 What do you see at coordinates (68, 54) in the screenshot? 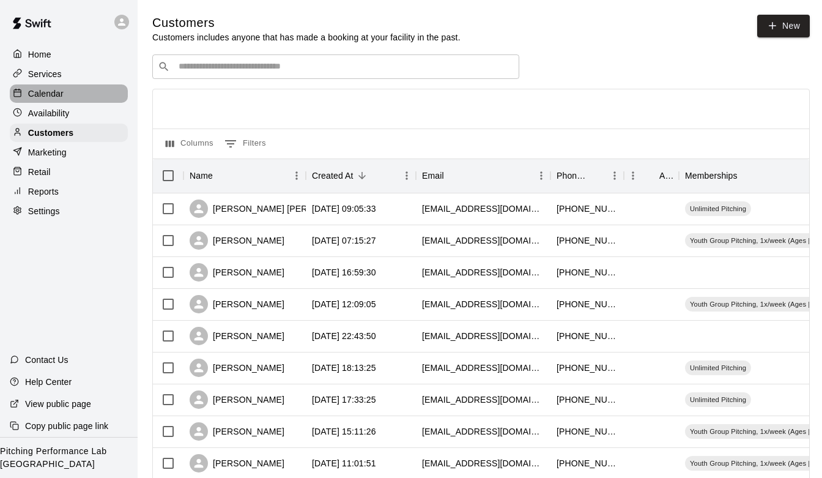
I see `div: Home` at bounding box center [68, 54].